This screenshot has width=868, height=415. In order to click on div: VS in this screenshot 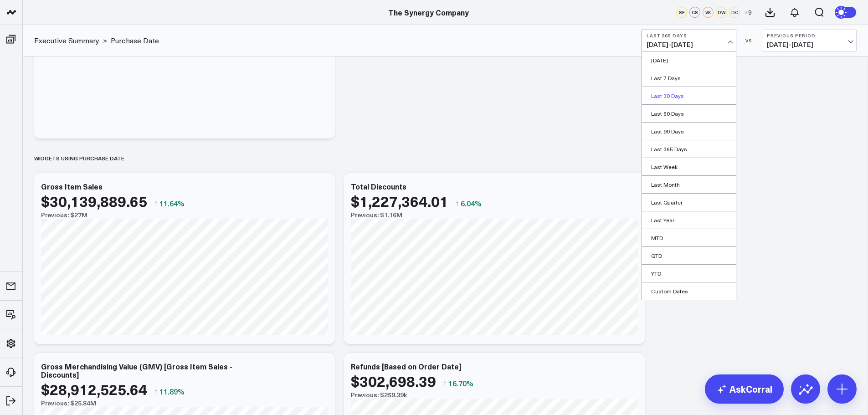, I will do `click(749, 41)`.